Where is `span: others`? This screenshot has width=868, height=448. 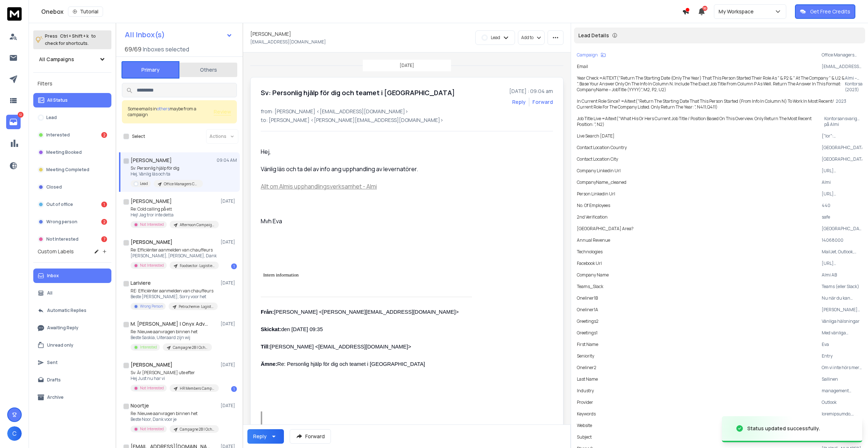 span: others is located at coordinates (164, 108).